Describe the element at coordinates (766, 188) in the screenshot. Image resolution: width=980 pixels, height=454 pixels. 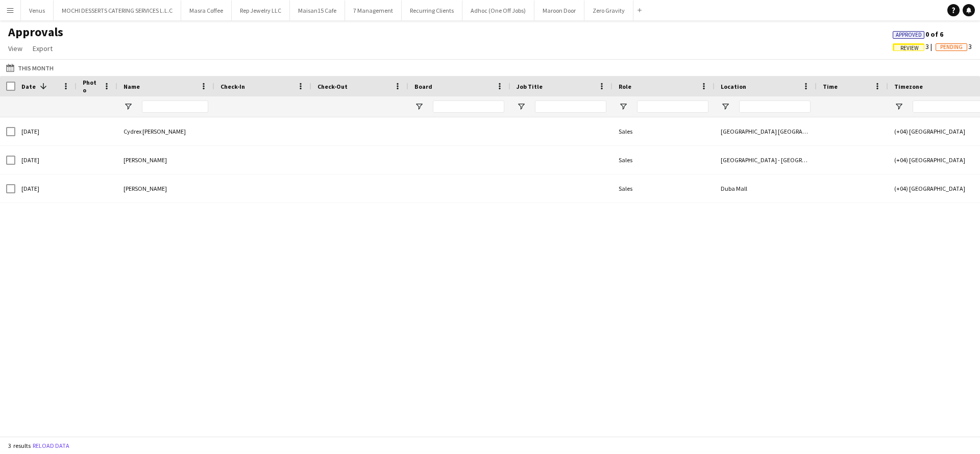
I see `div: Duba Mall` at that location.